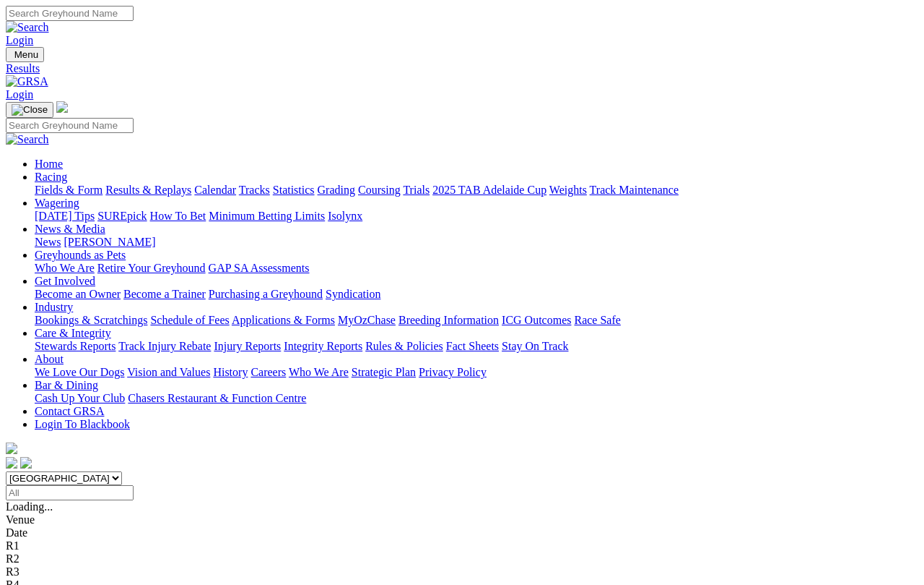 The width and height of the screenshot is (924, 585). What do you see at coordinates (535, 345) in the screenshot?
I see `a: Stay On Track` at bounding box center [535, 345].